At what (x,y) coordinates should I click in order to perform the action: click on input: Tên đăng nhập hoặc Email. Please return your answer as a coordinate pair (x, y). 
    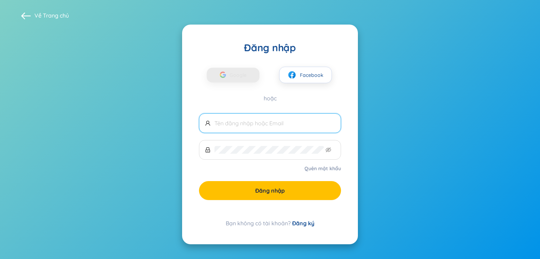
    Looking at the image, I should click on (275, 123).